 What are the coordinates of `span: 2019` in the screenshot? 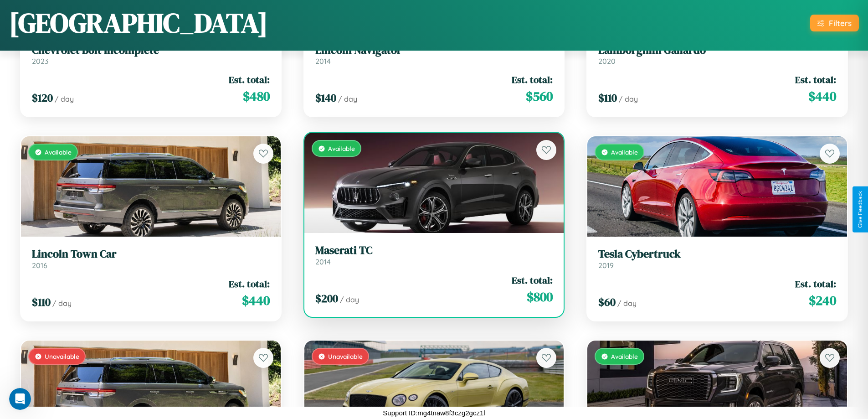 It's located at (606, 266).